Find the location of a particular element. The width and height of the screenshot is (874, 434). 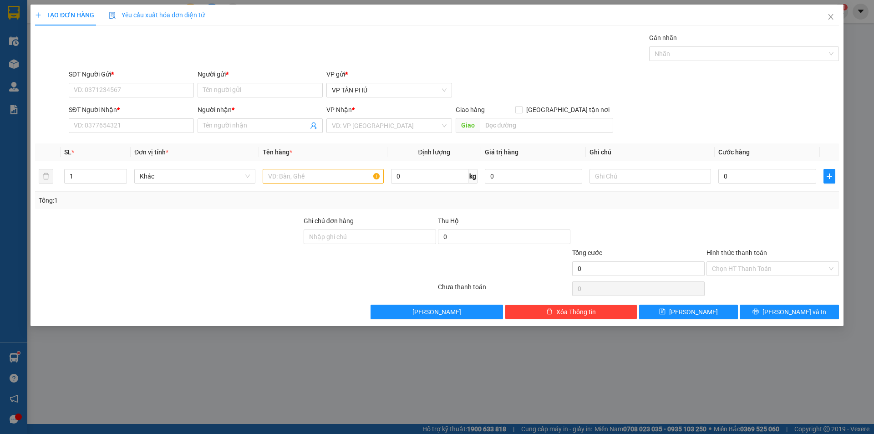

div: Tổng: 1 is located at coordinates (188, 200).